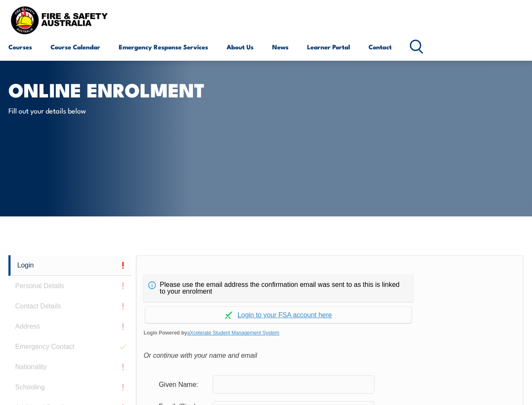  I want to click on a: Learner Portal, so click(329, 47).